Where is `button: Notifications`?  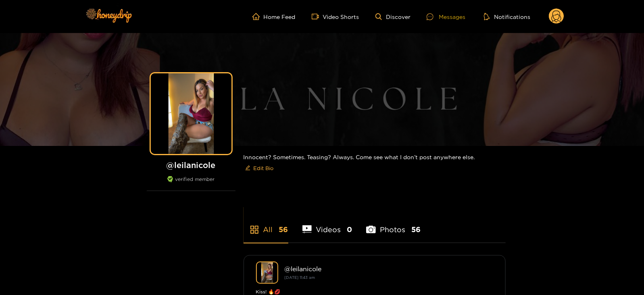
button: Notifications is located at coordinates (507, 16).